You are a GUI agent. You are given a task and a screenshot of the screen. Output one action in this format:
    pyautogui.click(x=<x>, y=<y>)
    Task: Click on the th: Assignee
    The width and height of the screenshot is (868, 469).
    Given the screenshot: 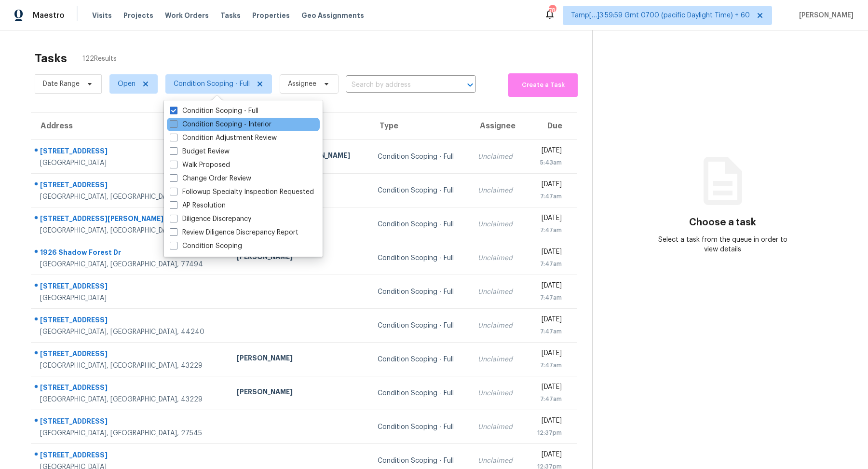 What is the action you would take?
    pyautogui.click(x=498, y=126)
    